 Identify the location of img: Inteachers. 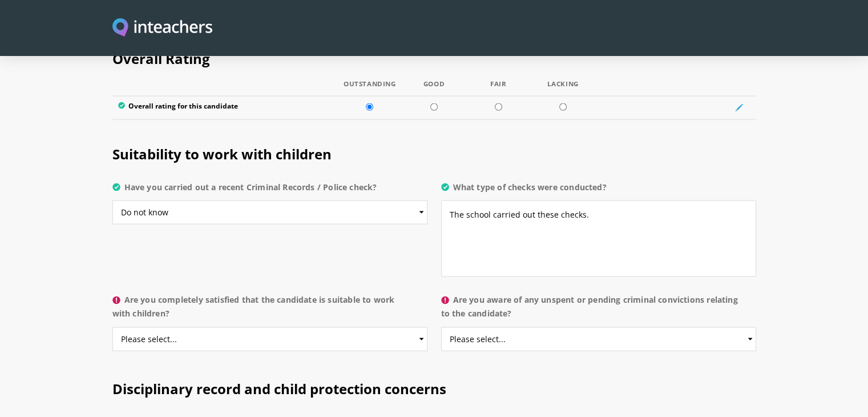
(163, 28).